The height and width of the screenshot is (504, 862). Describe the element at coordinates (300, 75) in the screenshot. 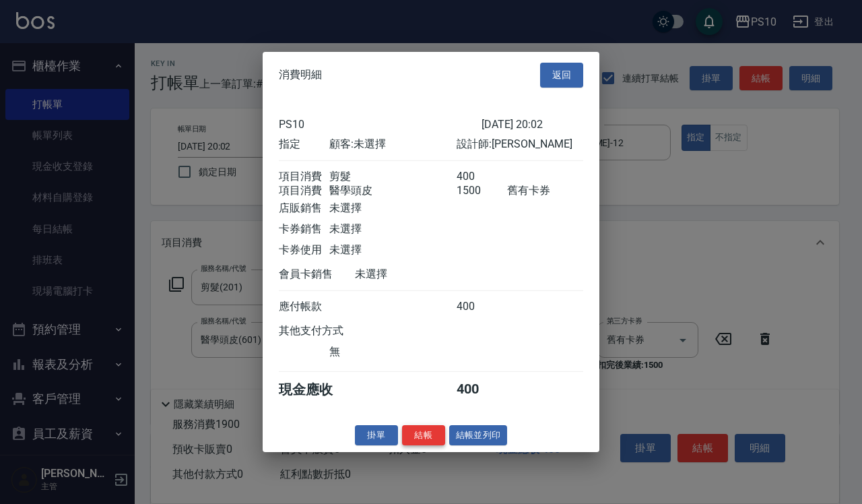

I see `span: 消費明細` at that location.